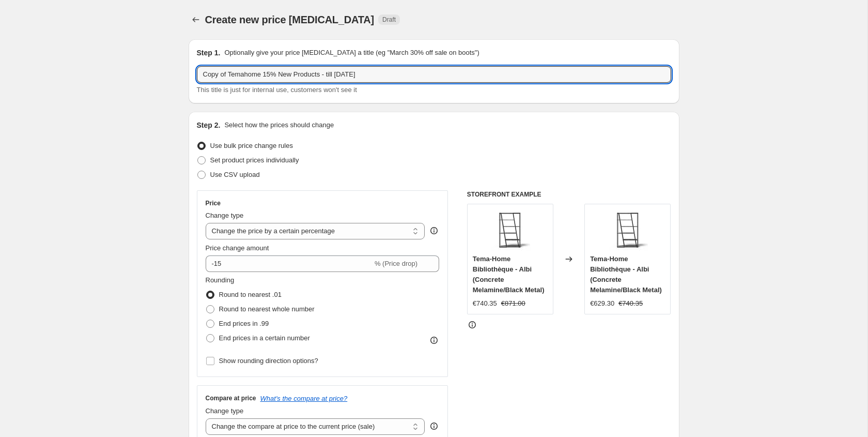  I want to click on span: Round to nearest .01, so click(250, 294).